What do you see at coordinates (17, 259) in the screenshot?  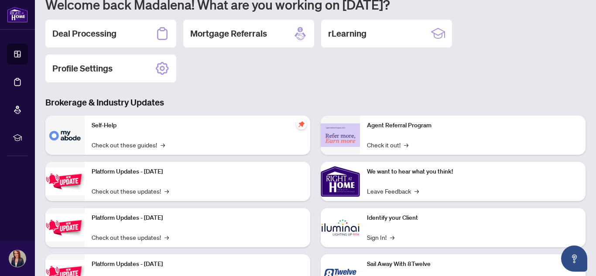 I see `img: Profile Icon` at bounding box center [17, 259].